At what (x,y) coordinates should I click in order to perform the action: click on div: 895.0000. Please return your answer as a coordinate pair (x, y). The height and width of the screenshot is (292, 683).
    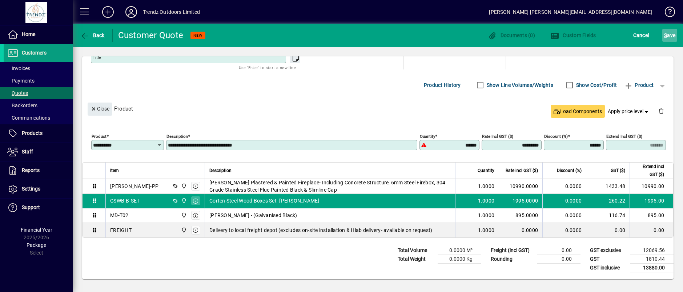
    Looking at the image, I should click on (520, 215).